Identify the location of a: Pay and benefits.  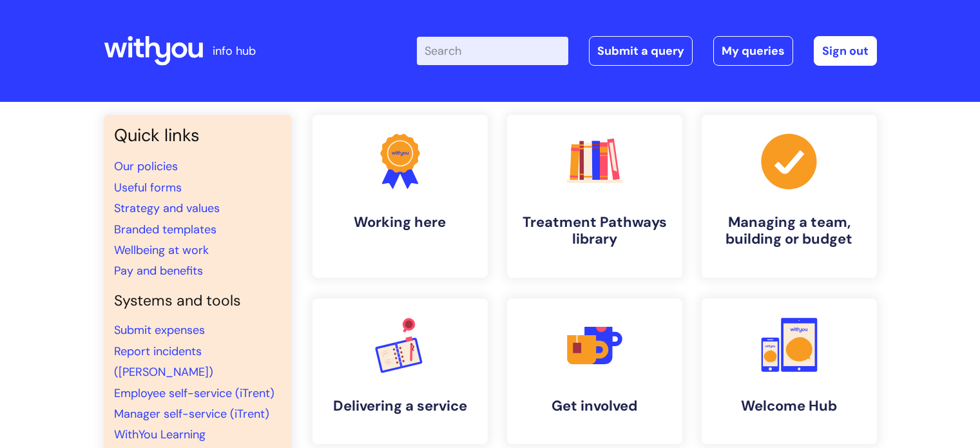
(159, 271).